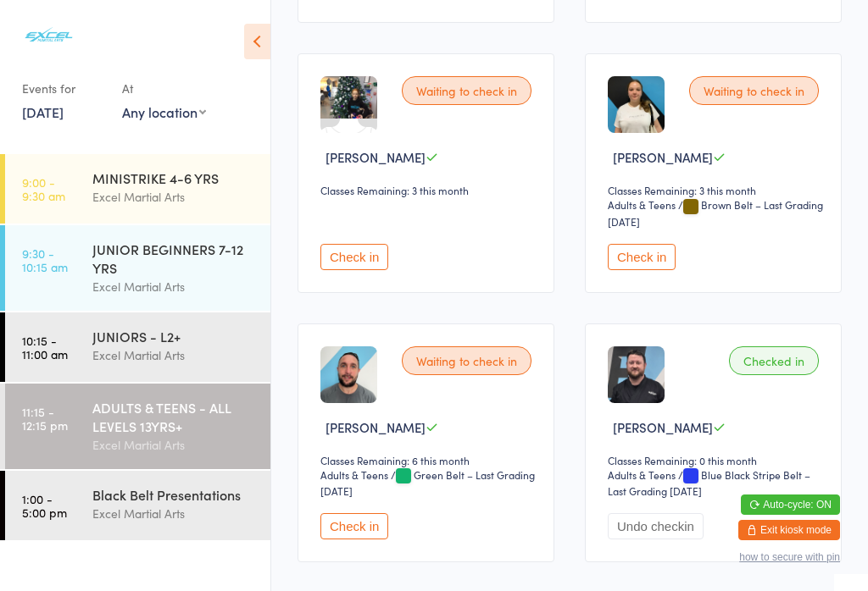  I want to click on time: 9:30 - 10:15 am, so click(45, 260).